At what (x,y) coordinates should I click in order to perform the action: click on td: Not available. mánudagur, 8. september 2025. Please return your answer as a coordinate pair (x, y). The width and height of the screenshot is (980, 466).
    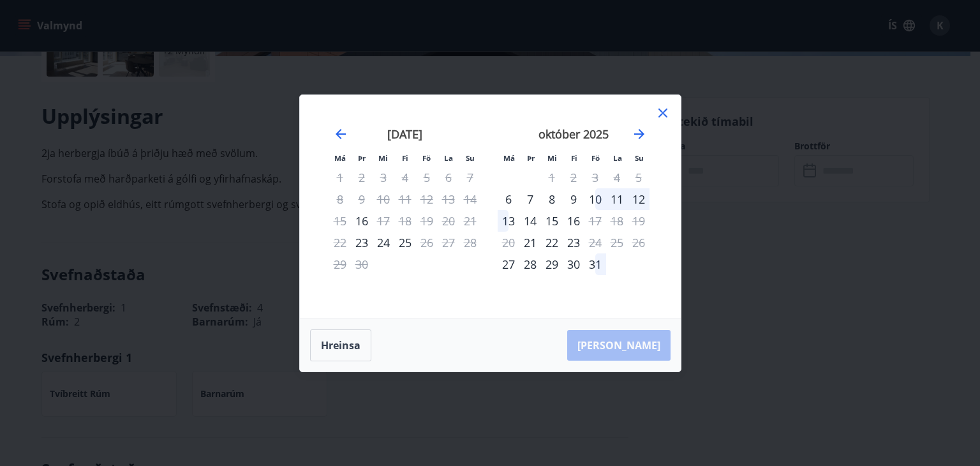
    Looking at the image, I should click on (340, 199).